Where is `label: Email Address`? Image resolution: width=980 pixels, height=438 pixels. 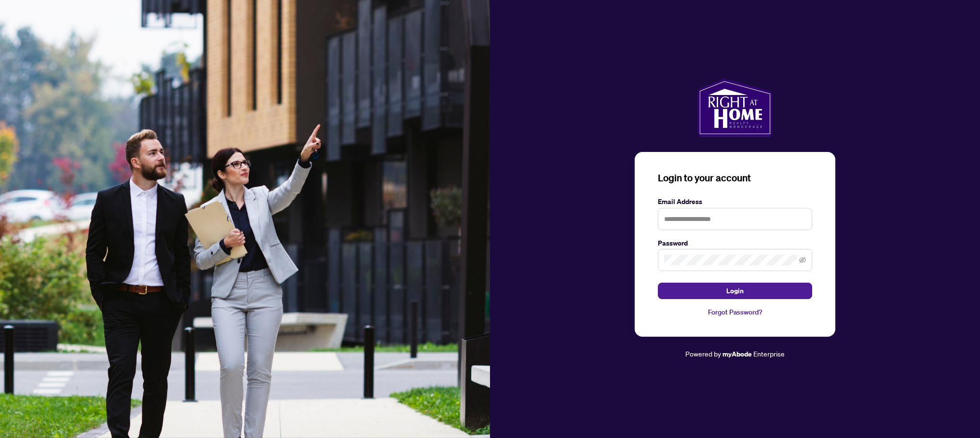
label: Email Address is located at coordinates (735, 202).